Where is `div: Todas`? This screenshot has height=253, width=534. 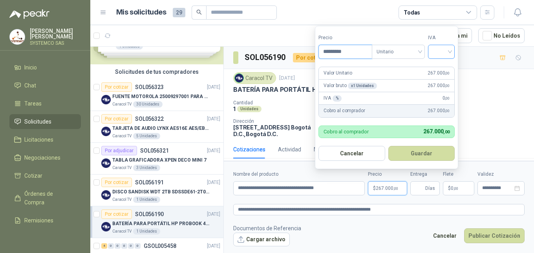
div: Todas is located at coordinates (412, 13).